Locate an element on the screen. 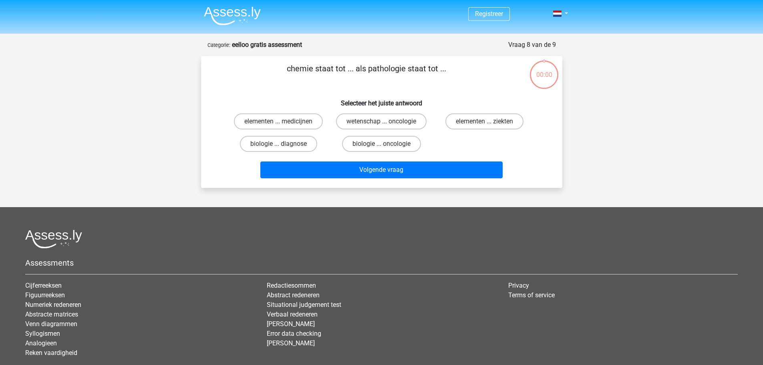 This screenshot has height=365, width=763. a: Situational judgement test is located at coordinates (304, 304).